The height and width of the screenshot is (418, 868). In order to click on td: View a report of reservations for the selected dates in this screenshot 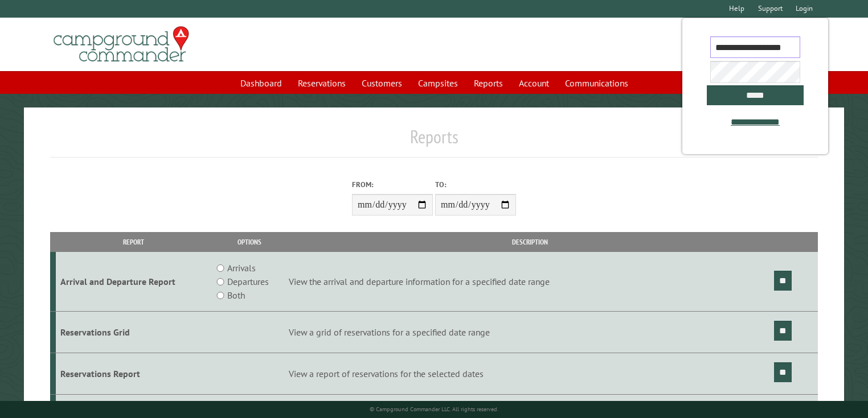, I will do `click(530, 374)`.